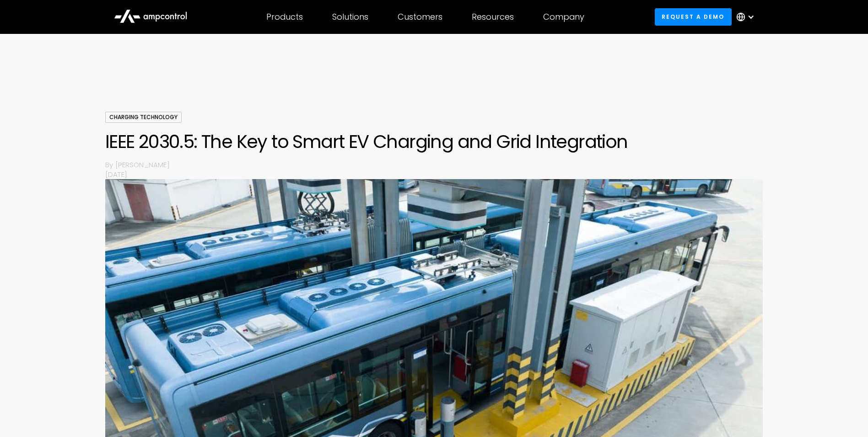 The height and width of the screenshot is (437, 868). What do you see at coordinates (143, 117) in the screenshot?
I see `div: Charging Technology` at bounding box center [143, 117].